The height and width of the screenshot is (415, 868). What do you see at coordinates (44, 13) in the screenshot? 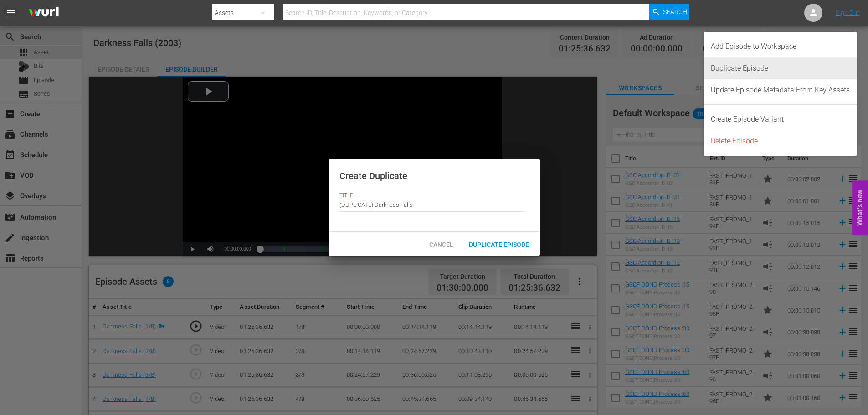
I see `img: ans4CAIJ8jUAAAAAAAAAAAAAAAAAAAAAAAAgQb4GAAAAAAAAAAAAAAAAAAAAAAAAJMjXAAAAAAAAAAAAAAAAAAAAAAAAgAT5G...` at bounding box center [44, 13].